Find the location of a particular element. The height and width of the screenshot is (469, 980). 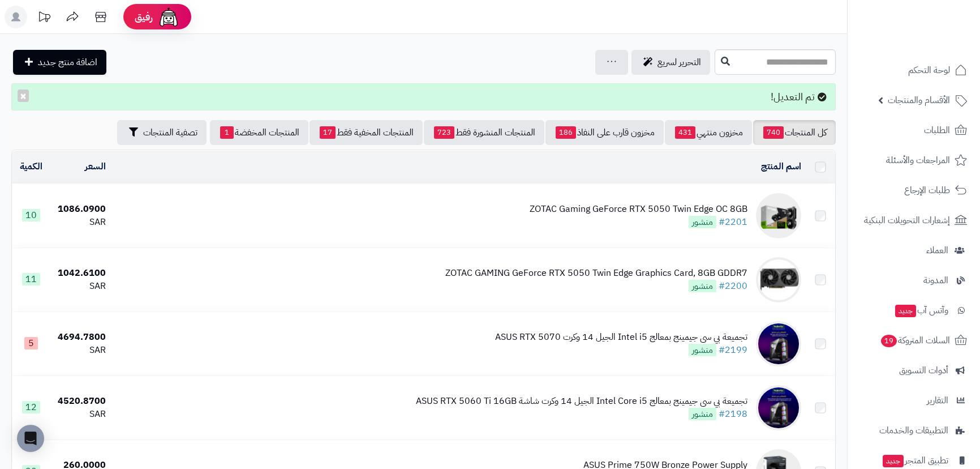

span: تطبيق المتجر is located at coordinates (915, 460).